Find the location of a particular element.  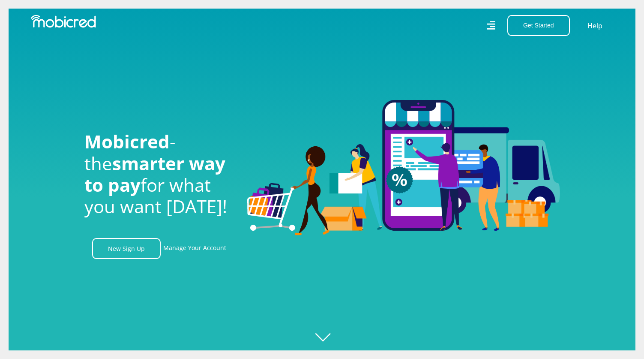

a: Manage Your Account is located at coordinates (194, 248).